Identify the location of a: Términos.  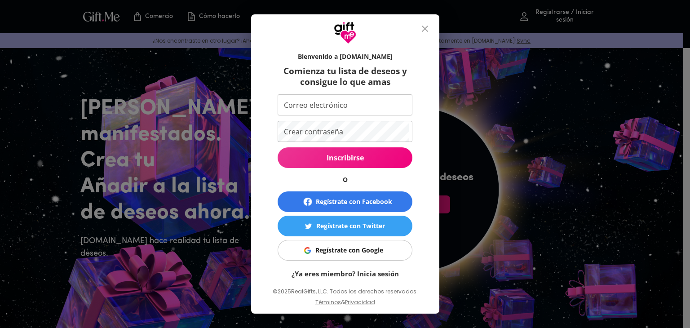
(328, 302).